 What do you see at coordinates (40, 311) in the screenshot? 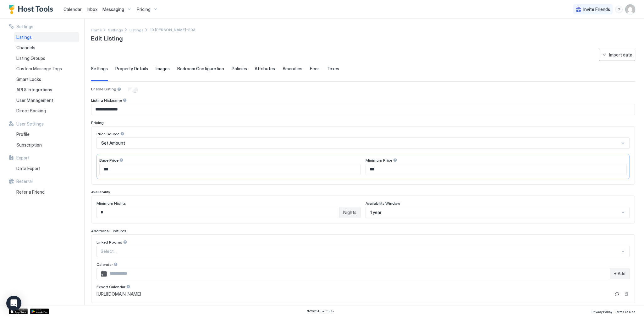
I see `a: Google Play Store` at bounding box center [40, 311].